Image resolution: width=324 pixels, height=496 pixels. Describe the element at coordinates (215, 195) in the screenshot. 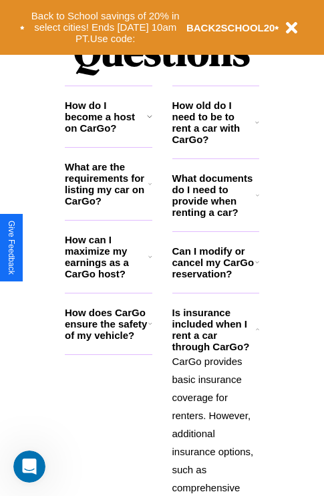

I see `h3: What documents do I need to provide when renting a car?` at that location.